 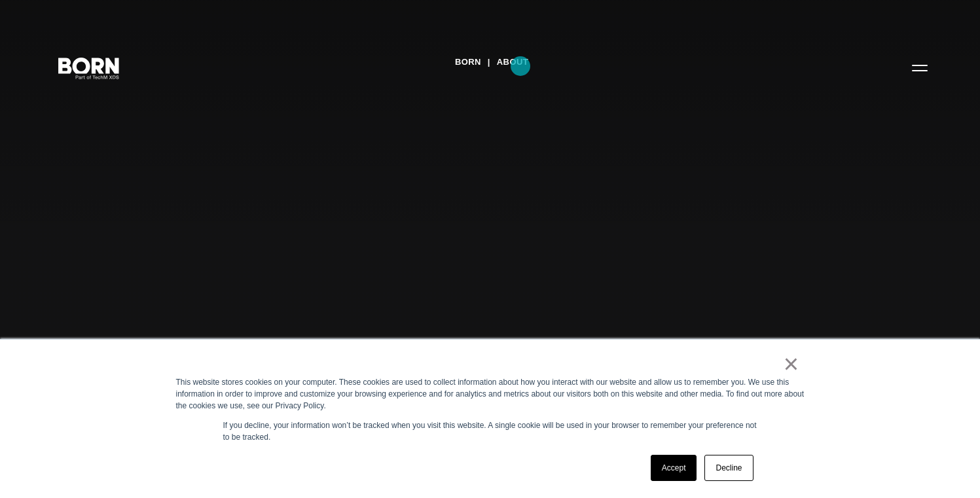 What do you see at coordinates (919, 67) in the screenshot?
I see `button: Open` at bounding box center [919, 67].